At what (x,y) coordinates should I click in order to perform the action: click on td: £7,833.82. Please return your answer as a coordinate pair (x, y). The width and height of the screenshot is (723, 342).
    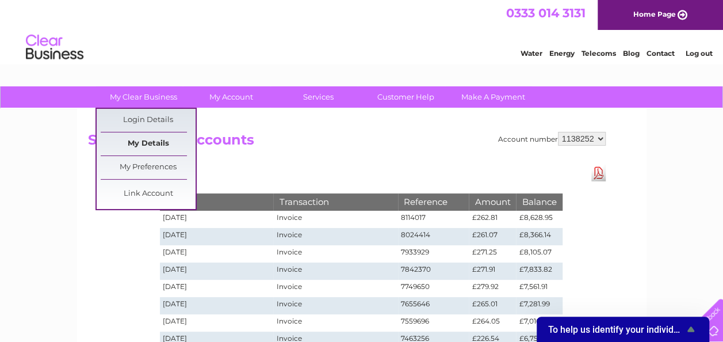
    Looking at the image, I should click on (539, 271).